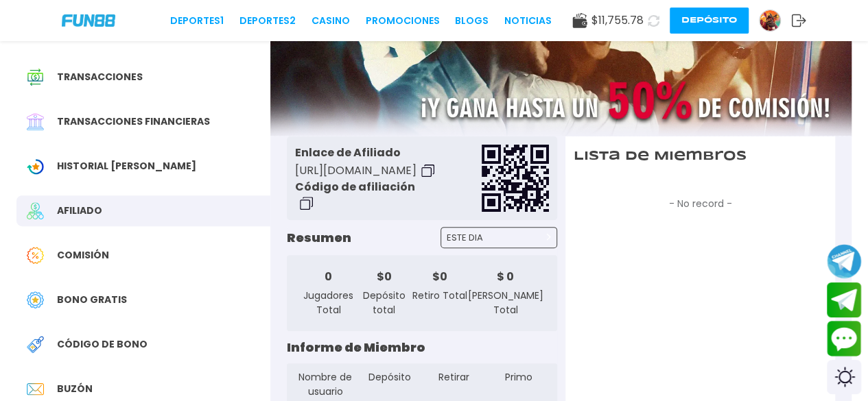  I want to click on p: Jugadores Total, so click(328, 303).